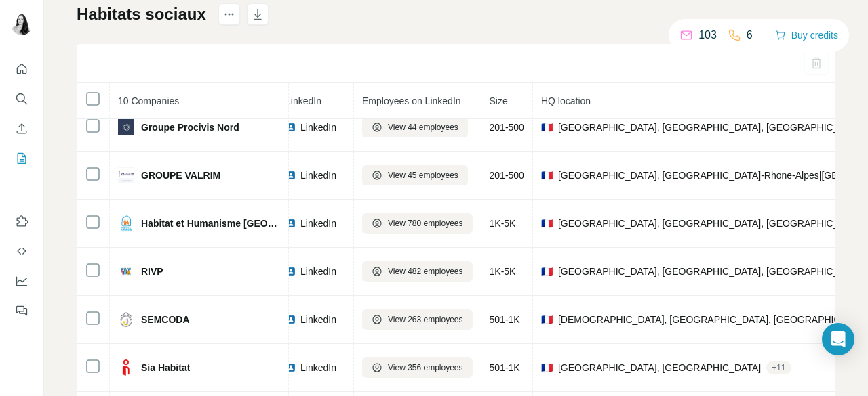 The image size is (868, 396). Describe the element at coordinates (707, 35) in the screenshot. I see `p: 103` at that location.